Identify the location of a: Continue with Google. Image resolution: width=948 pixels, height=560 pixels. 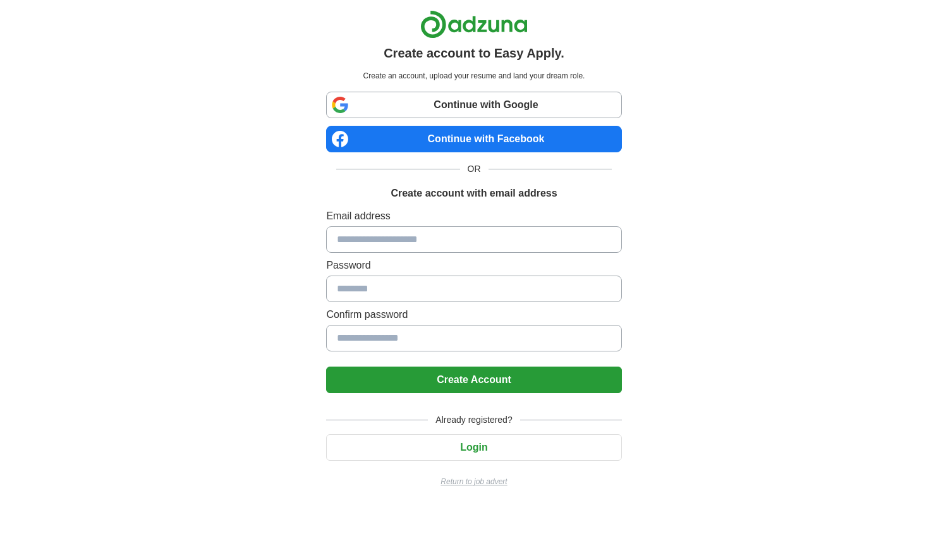
(473, 105).